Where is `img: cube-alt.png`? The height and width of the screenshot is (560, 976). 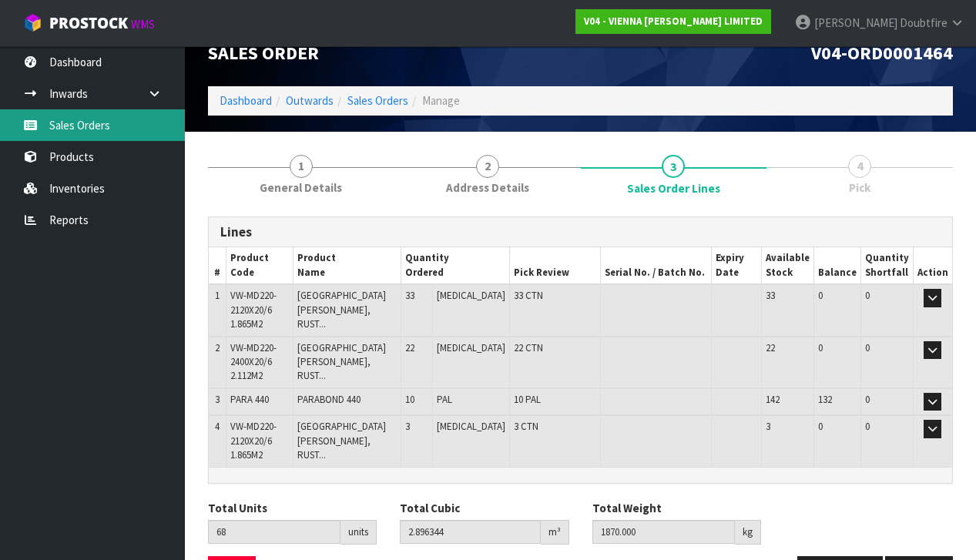 img: cube-alt.png is located at coordinates (33, 23).